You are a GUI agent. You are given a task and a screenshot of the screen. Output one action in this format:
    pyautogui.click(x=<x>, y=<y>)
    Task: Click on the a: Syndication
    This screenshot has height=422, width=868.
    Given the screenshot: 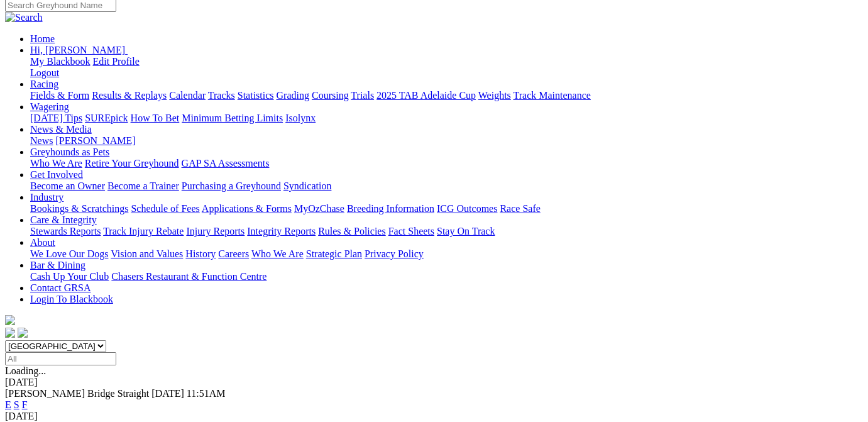 What is the action you would take?
    pyautogui.click(x=307, y=186)
    